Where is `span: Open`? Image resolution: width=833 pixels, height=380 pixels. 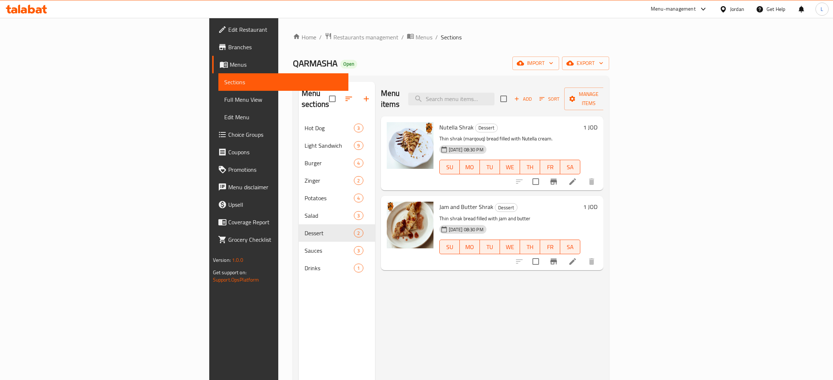
span: Open is located at coordinates (349, 64).